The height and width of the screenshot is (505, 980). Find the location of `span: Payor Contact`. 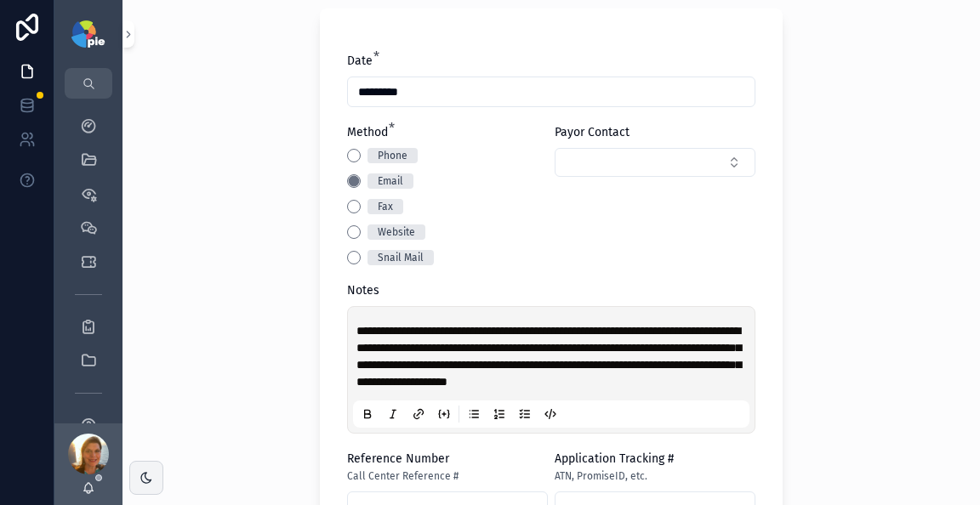

span: Payor Contact is located at coordinates (592, 132).